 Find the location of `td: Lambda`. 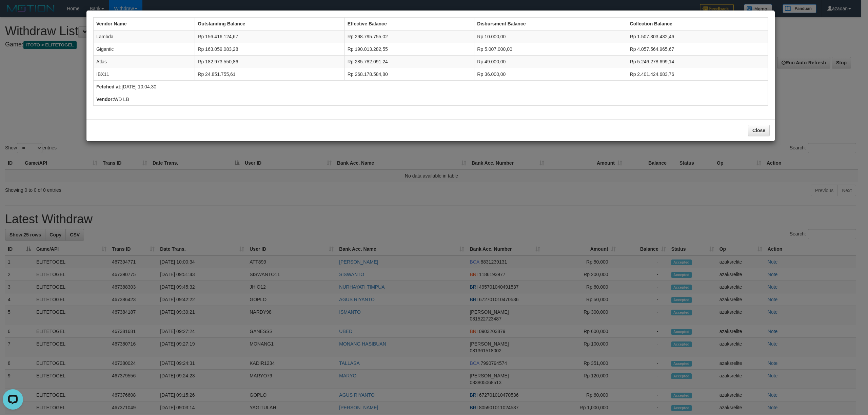

td: Lambda is located at coordinates (144, 36).